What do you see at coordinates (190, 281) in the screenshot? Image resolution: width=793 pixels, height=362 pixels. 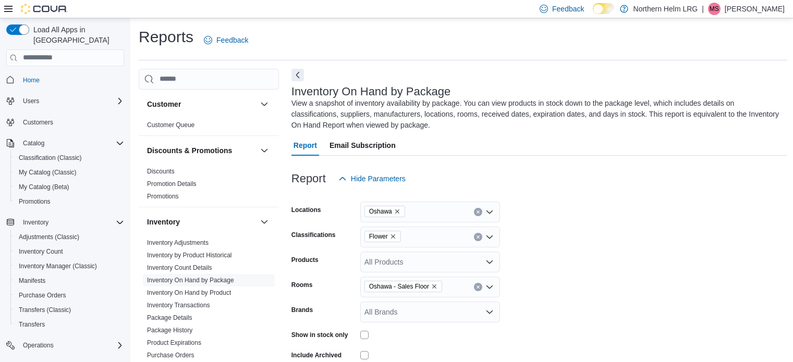 I see `span: Inventory On Hand by Package` at bounding box center [190, 281].